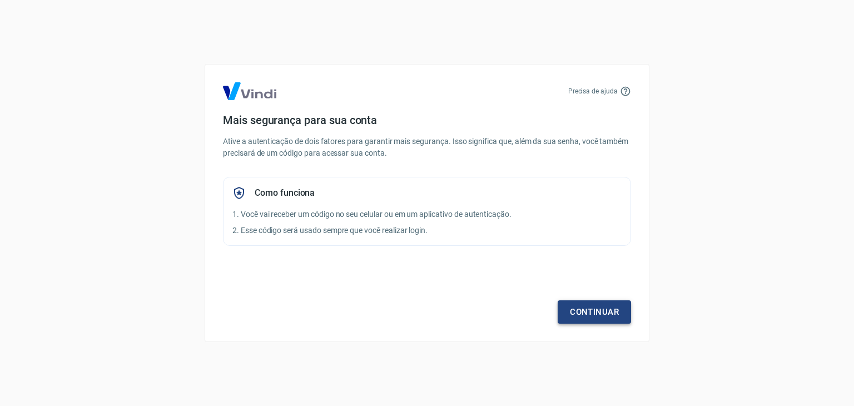 The width and height of the screenshot is (854, 406). Describe the element at coordinates (593, 91) in the screenshot. I see `p: Precisa de ajuda` at that location.